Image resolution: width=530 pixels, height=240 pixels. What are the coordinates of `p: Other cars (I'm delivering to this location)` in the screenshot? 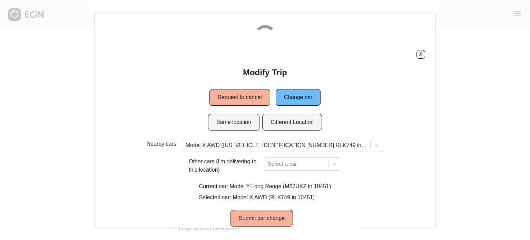 It's located at (225, 165).